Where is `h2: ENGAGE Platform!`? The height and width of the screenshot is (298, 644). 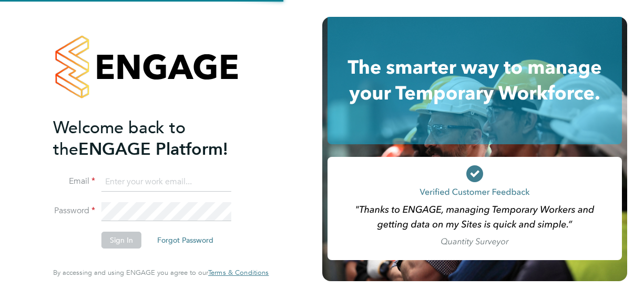
h2: ENGAGE Platform! is located at coordinates (156, 138).